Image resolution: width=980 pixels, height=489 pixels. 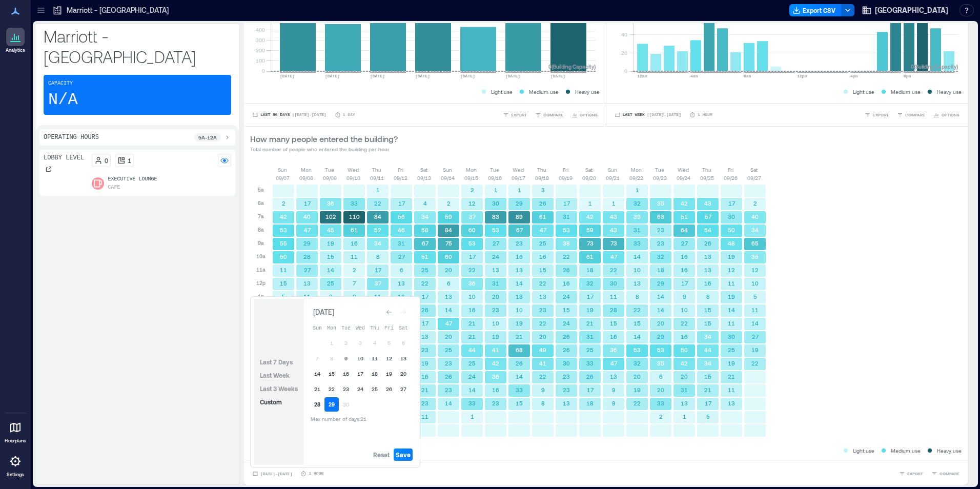 I want to click on text: 50, so click(x=732, y=230).